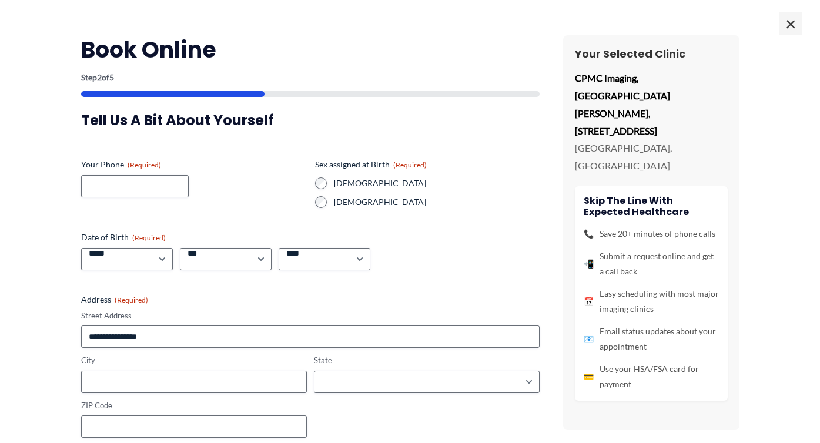 The width and height of the screenshot is (820, 443). I want to click on label: Your Phone, so click(193, 165).